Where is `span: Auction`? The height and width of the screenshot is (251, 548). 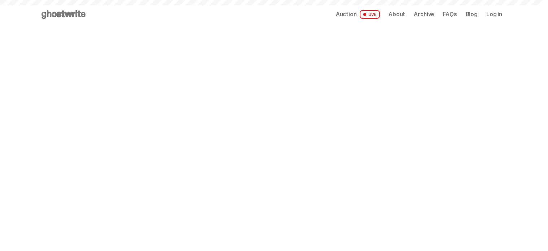 span: Auction is located at coordinates (346, 14).